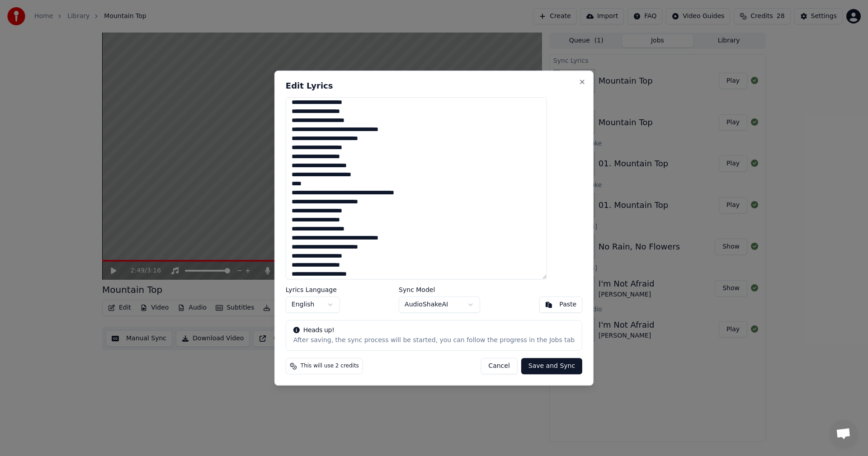 Image resolution: width=868 pixels, height=456 pixels. I want to click on div: After saving, the sync process will be started, you can follow the progress in the Jobs tab, so click(434, 340).